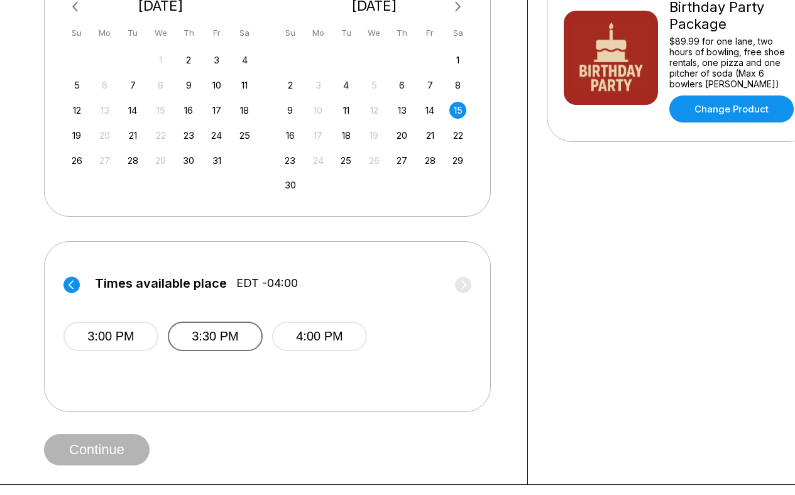 This screenshot has width=795, height=495. Describe the element at coordinates (731, 109) in the screenshot. I see `a: Change Product` at that location.